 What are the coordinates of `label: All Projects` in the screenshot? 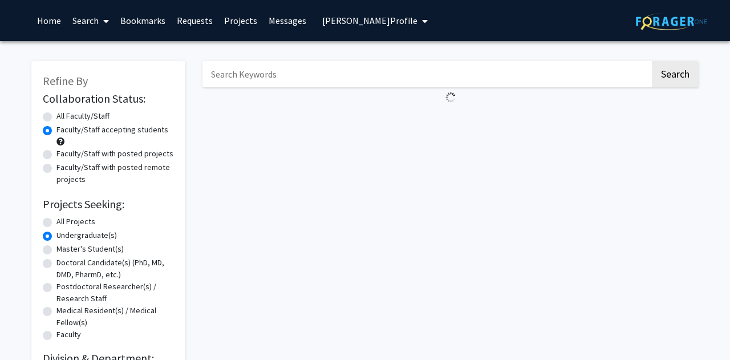 It's located at (76, 221).